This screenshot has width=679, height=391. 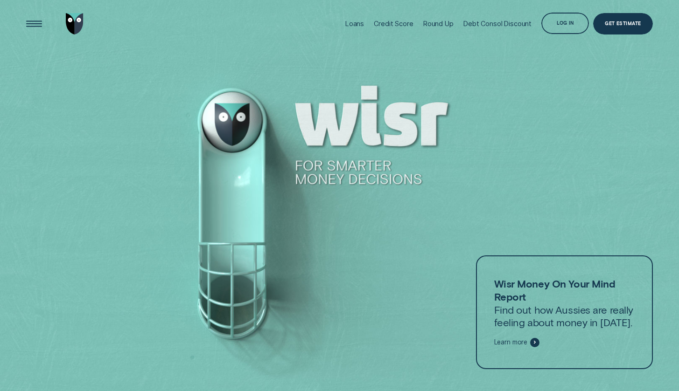 I want to click on img: Wisr, so click(x=75, y=24).